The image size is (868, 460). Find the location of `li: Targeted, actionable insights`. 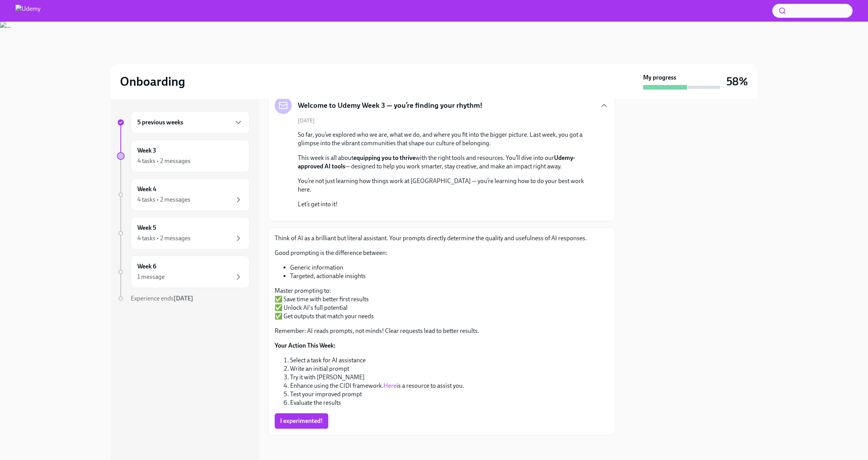

li: Targeted, actionable insights is located at coordinates (450, 276).